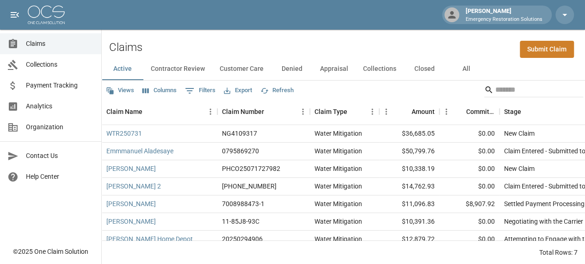 This screenshot has width=585, height=264. Describe the element at coordinates (60, 155) in the screenshot. I see `span: Contact Us` at that location.